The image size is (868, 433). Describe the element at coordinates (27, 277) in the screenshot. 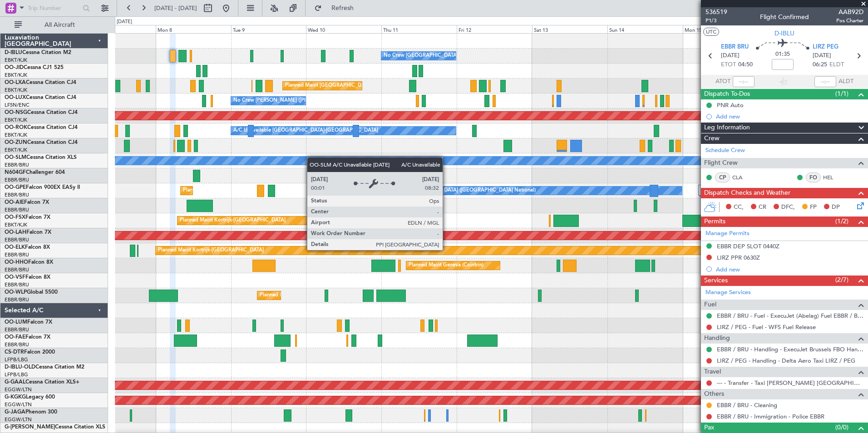

I see `a: OO-VSFFalcon 8X` at that location.